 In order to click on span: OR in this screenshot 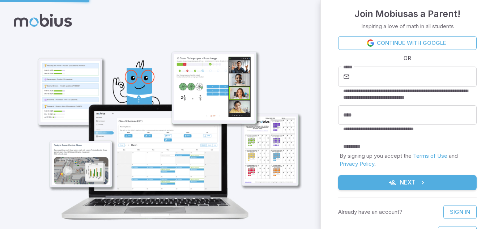, I will do `click(407, 58)`.